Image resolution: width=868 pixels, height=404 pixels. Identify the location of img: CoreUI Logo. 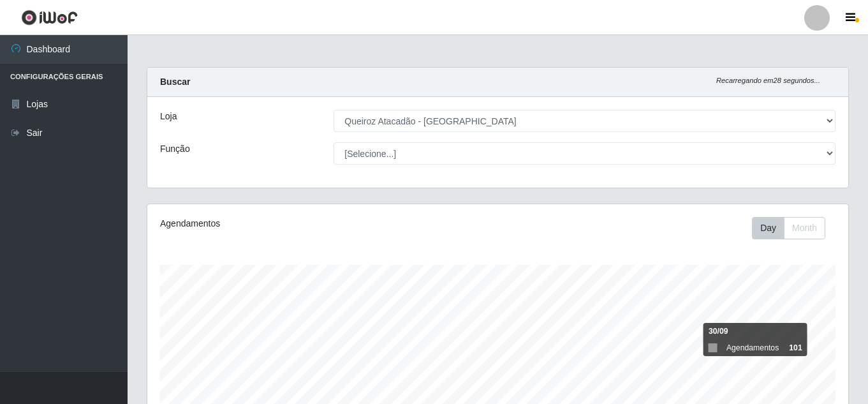
(49, 17).